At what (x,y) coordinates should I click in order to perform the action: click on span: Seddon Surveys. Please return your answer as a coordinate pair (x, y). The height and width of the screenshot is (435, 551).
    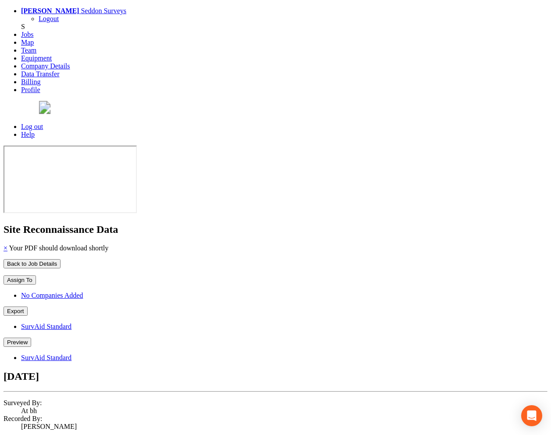
    Looking at the image, I should click on (104, 11).